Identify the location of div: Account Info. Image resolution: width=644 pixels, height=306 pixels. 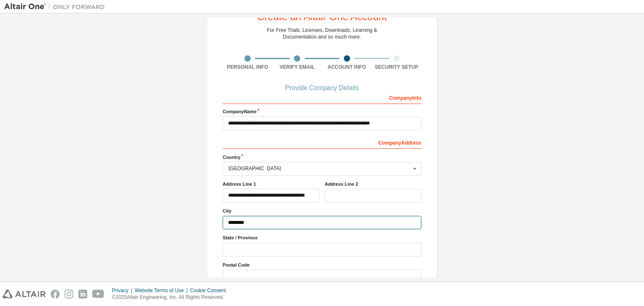
(347, 67).